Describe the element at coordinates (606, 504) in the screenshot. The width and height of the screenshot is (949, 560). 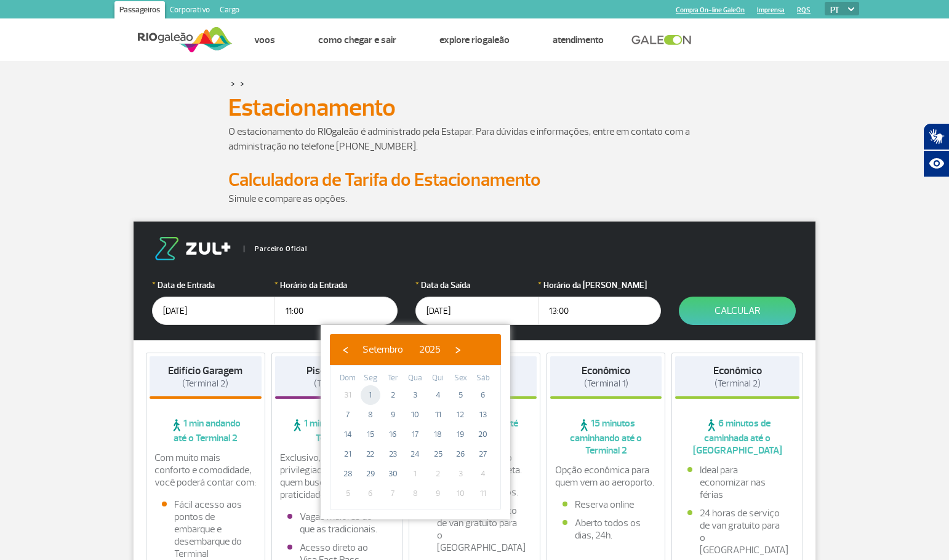
I see `li: Reserva online` at that location.